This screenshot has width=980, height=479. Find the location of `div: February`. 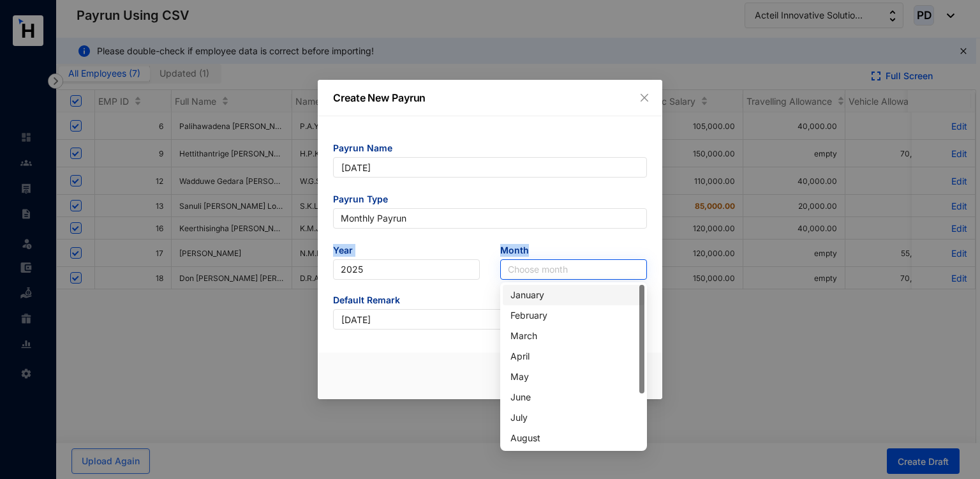

div: February is located at coordinates (574, 315).